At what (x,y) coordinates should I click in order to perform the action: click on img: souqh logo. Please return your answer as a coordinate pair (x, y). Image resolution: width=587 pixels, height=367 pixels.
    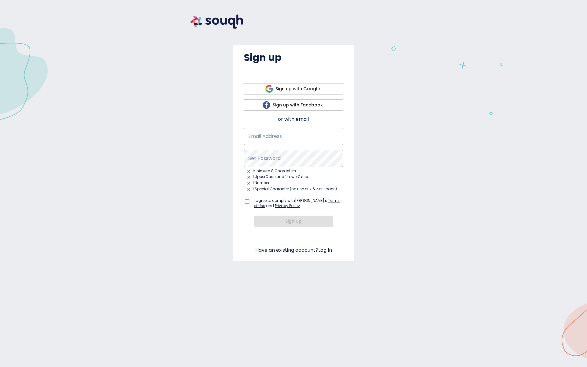
    Looking at the image, I should click on (217, 21).